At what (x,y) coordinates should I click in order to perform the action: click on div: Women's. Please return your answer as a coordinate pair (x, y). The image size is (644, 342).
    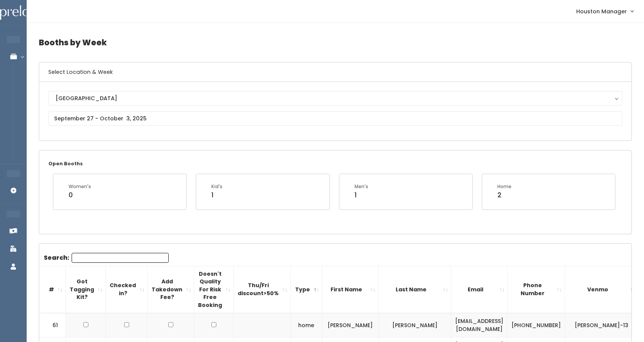
    Looking at the image, I should click on (80, 187).